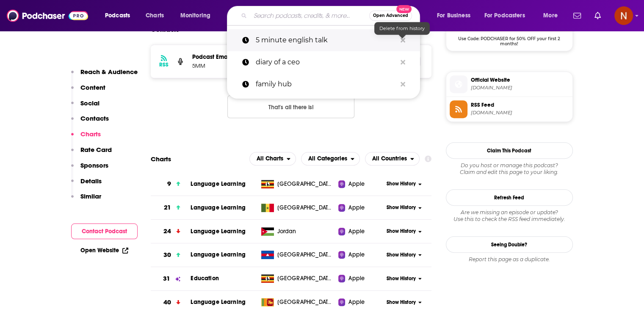 The image size is (644, 309). What do you see at coordinates (224, 66) in the screenshot?
I see `p: 5MM` at bounding box center [224, 66].